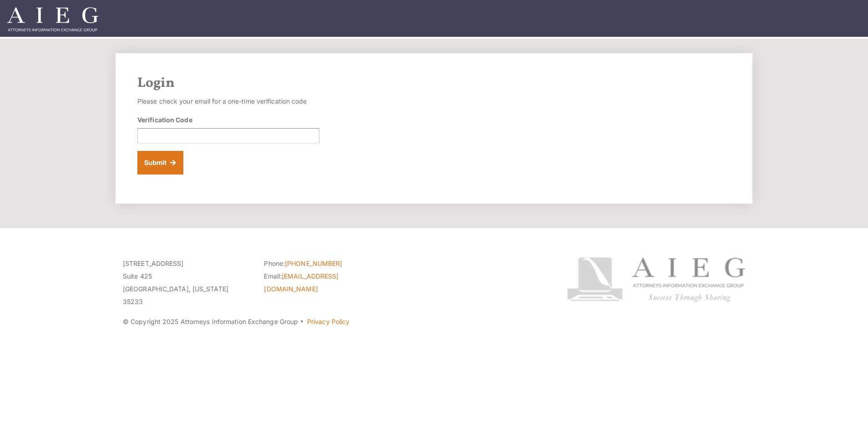 The height and width of the screenshot is (429, 868). Describe the element at coordinates (327, 264) in the screenshot. I see `li: Phone:` at that location.